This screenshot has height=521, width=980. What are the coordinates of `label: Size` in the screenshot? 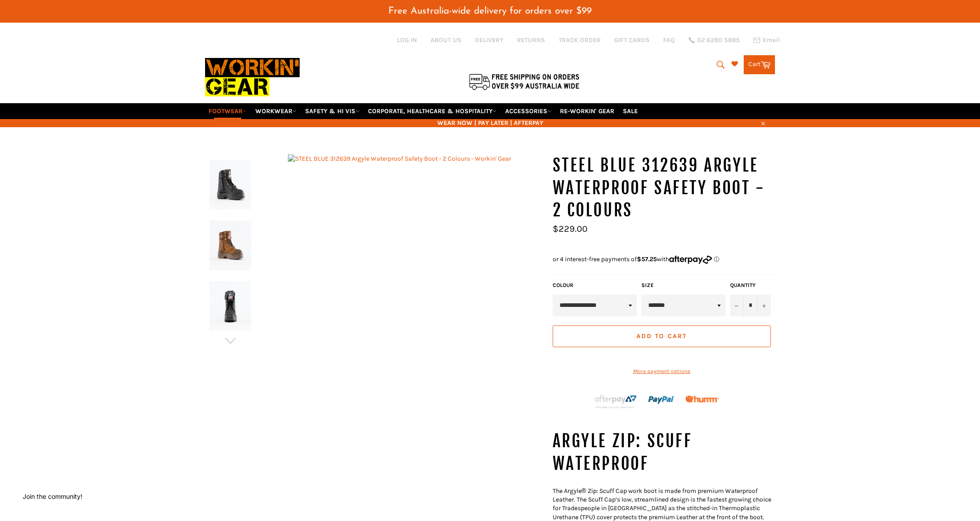 It's located at (683, 285).